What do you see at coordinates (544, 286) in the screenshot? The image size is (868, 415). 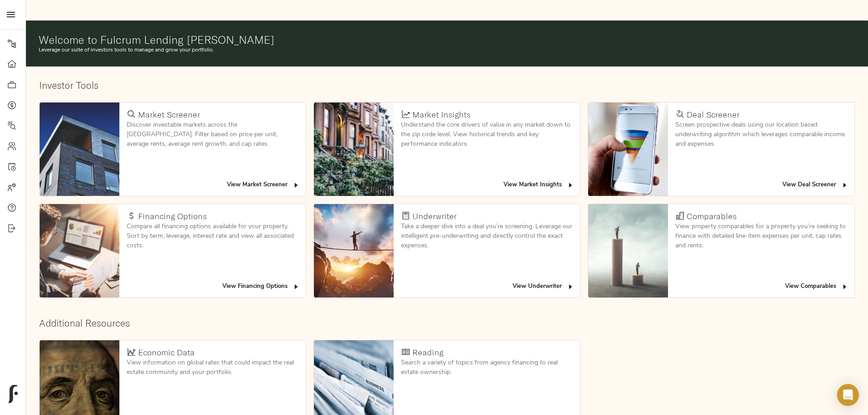 I see `button: View Underwriter` at bounding box center [544, 286].